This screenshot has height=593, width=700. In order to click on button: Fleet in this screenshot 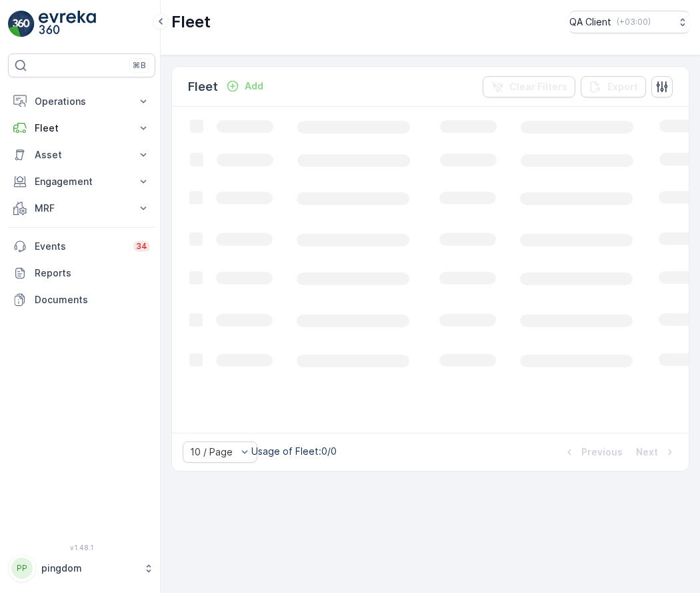, I will do `click(81, 128)`.